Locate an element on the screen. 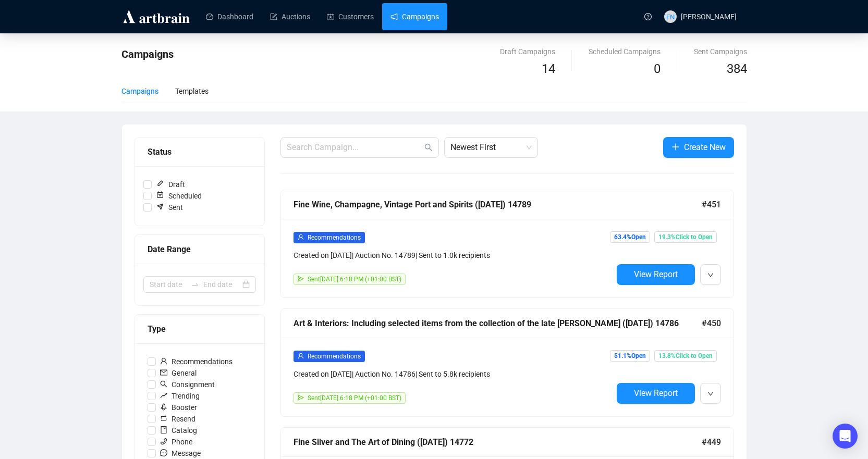 Image resolution: width=868 pixels, height=459 pixels. div: Draft Campaigns is located at coordinates (528, 51).